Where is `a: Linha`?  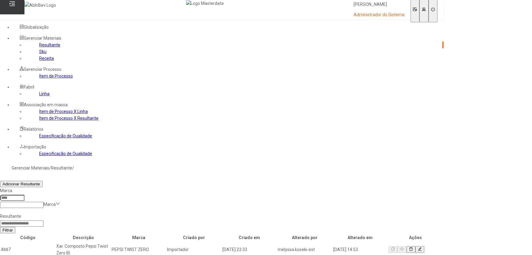
a: Linha is located at coordinates (44, 94).